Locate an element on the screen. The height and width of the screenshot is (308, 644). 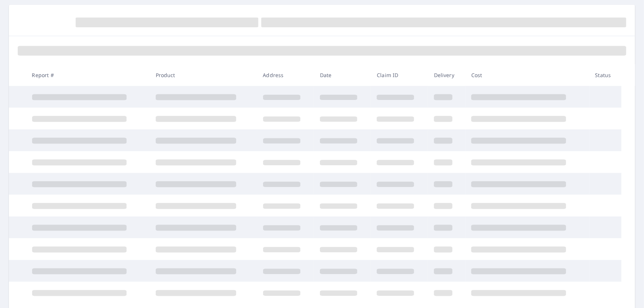
th: Status is located at coordinates (605, 75).